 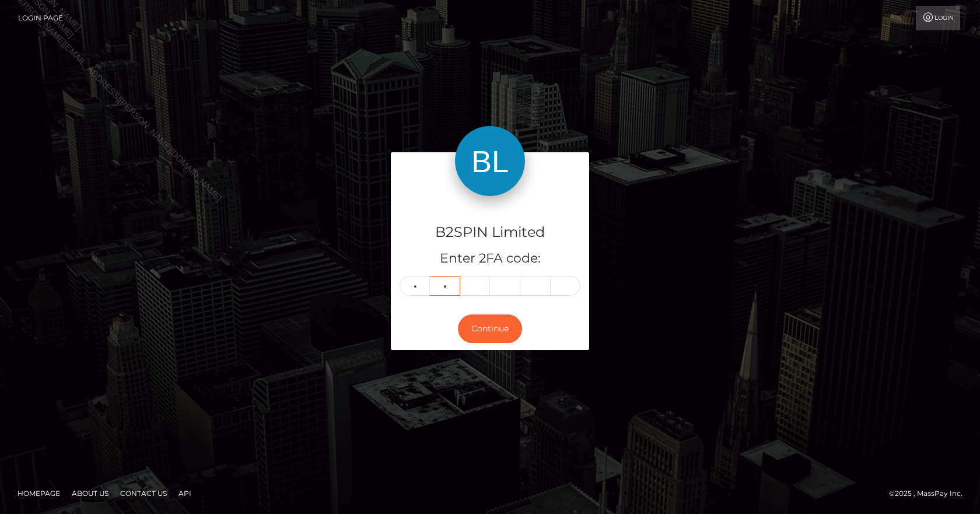 What do you see at coordinates (930, 493) in the screenshot?
I see `div: © 2025 , MassPay Inc.` at bounding box center [930, 493].